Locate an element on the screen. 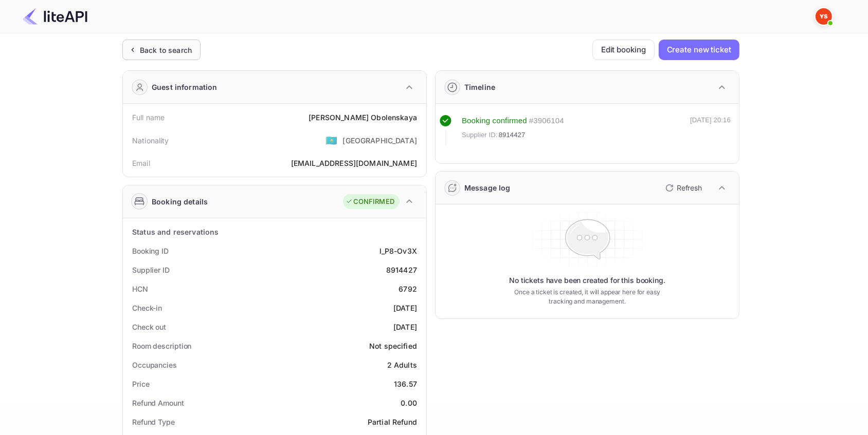  div: Check-in is located at coordinates (147, 307).